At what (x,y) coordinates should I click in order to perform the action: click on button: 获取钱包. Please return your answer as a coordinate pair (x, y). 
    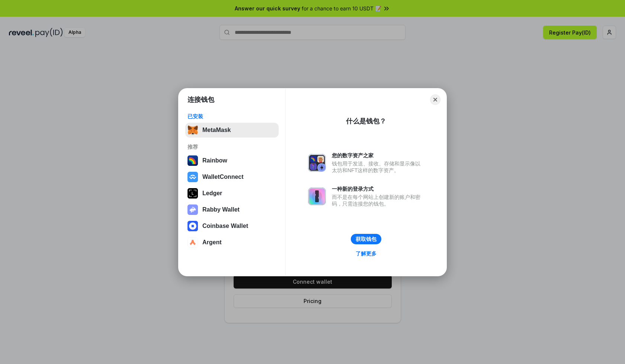
    Looking at the image, I should click on (366, 239).